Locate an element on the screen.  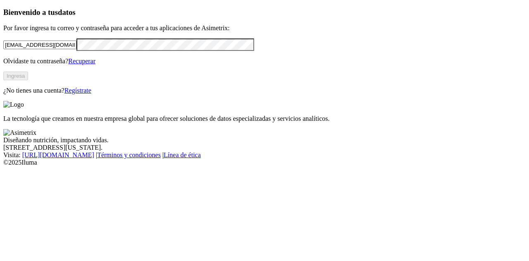
p: Olvidaste tu contraseña? is located at coordinates (264, 61).